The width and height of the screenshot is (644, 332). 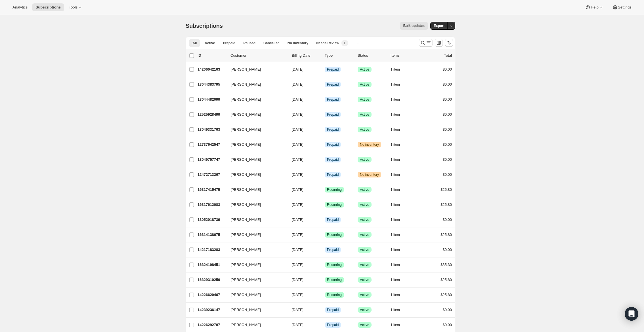 I want to click on button: Customize table column order and visibility, so click(x=439, y=43).